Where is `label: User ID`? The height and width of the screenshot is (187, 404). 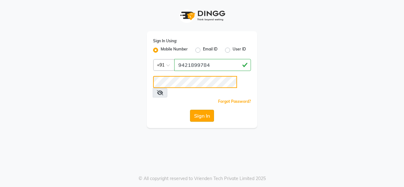 label: User ID is located at coordinates (240, 50).